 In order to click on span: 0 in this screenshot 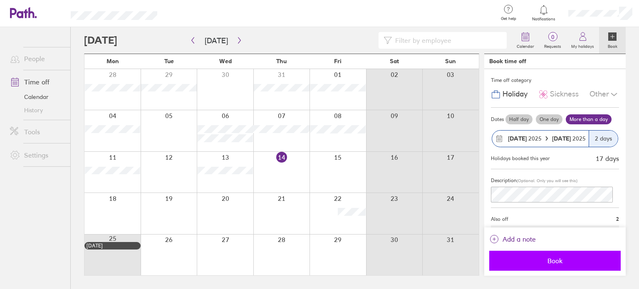, I will do `click(552, 37)`.